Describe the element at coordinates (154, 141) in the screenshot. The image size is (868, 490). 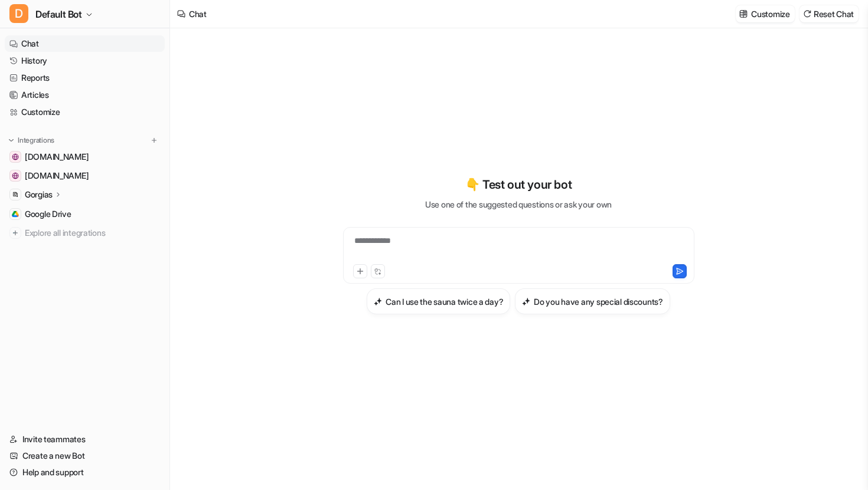
I see `img: menu_add.svg` at that location.